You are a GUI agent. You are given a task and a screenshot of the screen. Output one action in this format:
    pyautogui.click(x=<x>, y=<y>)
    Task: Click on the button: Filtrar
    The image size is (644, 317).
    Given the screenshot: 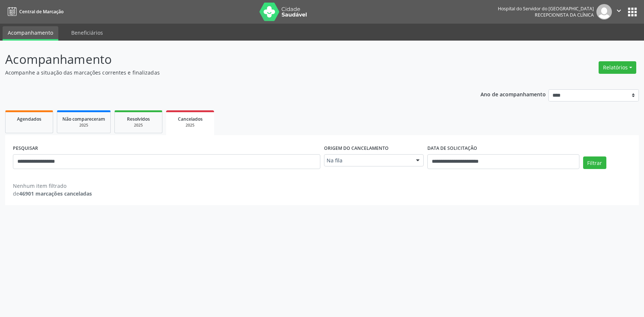 What is the action you would take?
    pyautogui.click(x=595, y=163)
    